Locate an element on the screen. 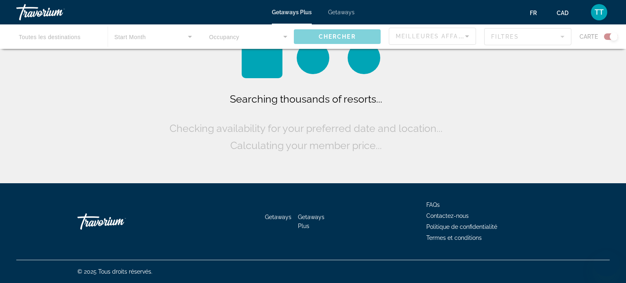  a: Politique de confidentialité is located at coordinates (462, 227).